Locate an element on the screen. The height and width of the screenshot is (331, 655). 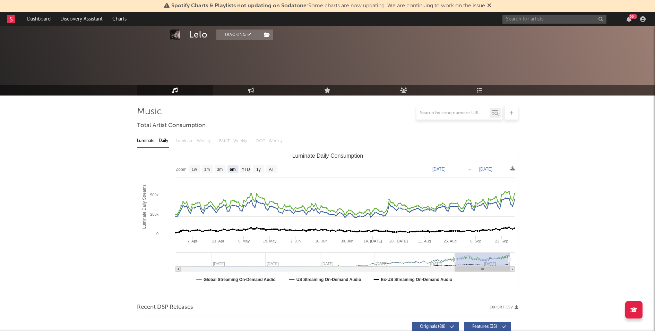
text: Luminate Daily Streams is located at coordinates (144, 206).